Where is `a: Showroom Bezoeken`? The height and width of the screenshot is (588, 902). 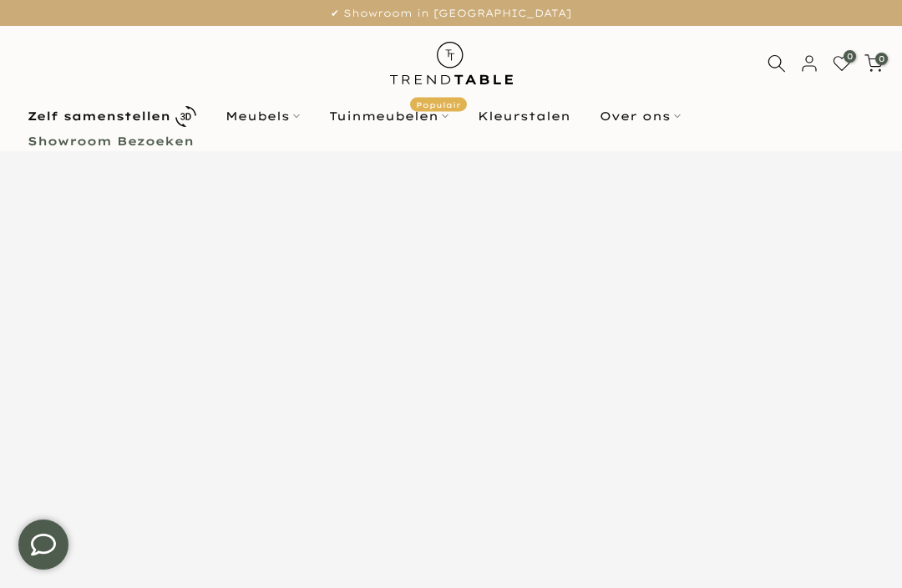
a: Showroom Bezoeken is located at coordinates (110, 141).